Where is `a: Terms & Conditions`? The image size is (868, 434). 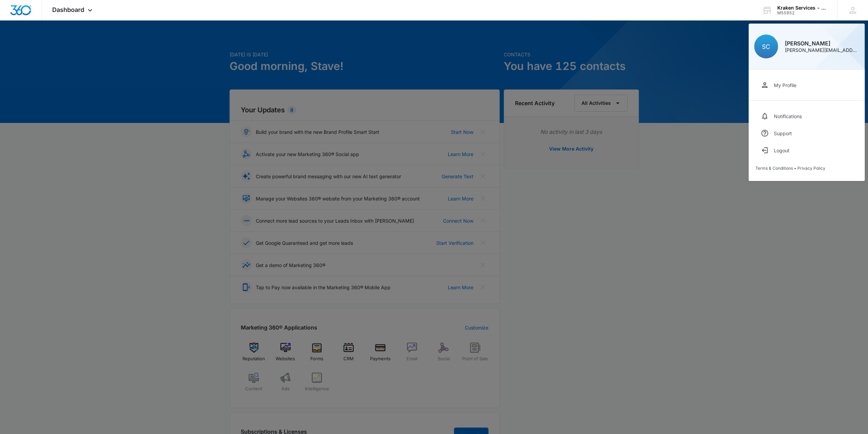
a: Terms & Conditions is located at coordinates (774, 168).